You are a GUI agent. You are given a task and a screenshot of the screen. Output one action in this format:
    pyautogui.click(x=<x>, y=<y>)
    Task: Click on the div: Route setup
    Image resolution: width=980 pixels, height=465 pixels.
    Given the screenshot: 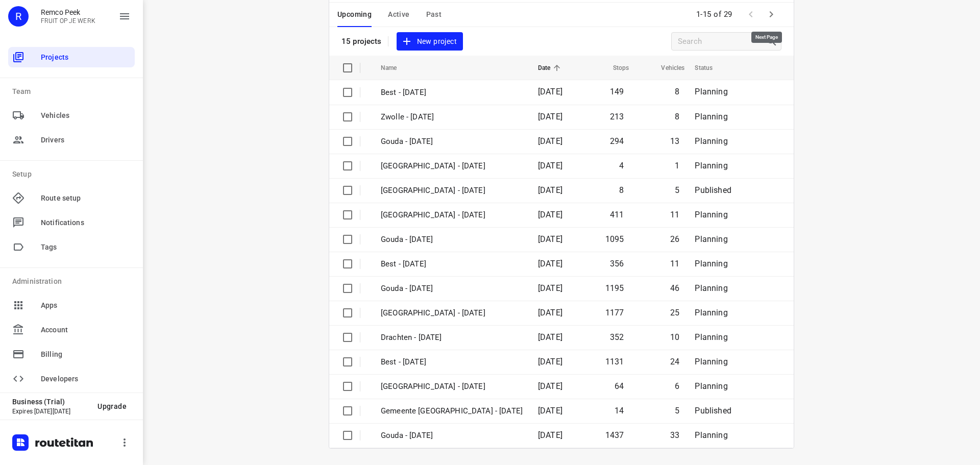 What is the action you would take?
    pyautogui.click(x=71, y=198)
    